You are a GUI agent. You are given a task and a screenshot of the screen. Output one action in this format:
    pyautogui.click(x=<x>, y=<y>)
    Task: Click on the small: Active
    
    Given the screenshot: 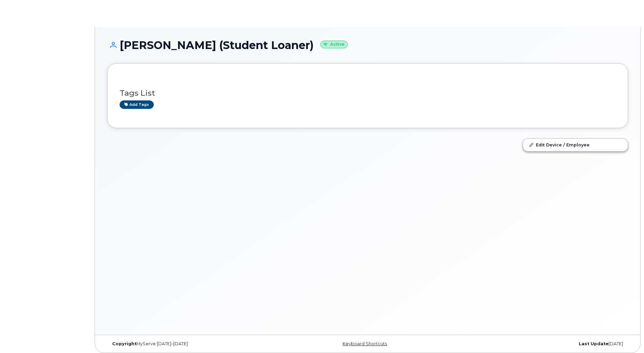 What is the action you would take?
    pyautogui.click(x=334, y=44)
    